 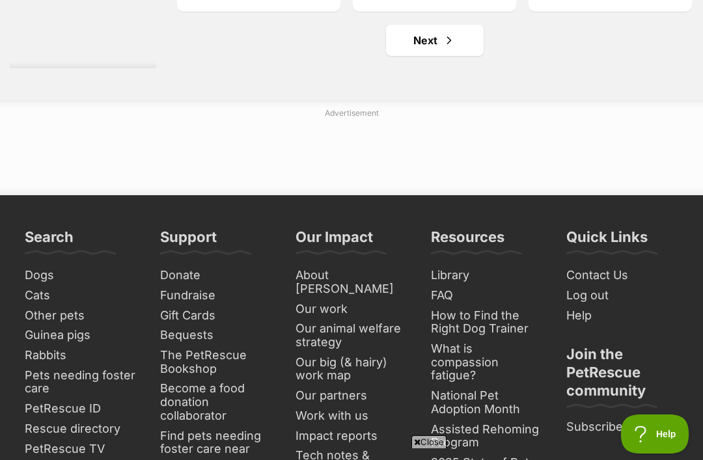 I want to click on a: Rabbits, so click(x=81, y=356).